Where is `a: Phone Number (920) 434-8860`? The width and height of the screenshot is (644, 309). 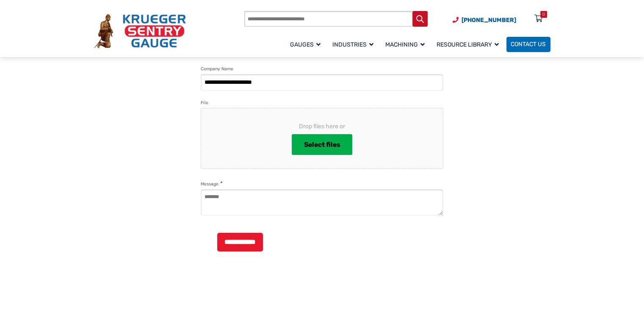 a: Phone Number (920) 434-8860 is located at coordinates (485, 19).